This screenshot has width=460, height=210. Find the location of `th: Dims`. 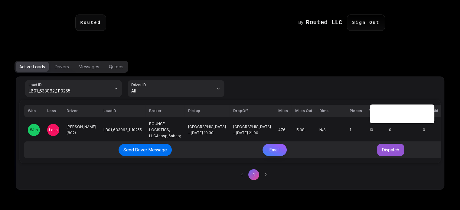

th: Dims is located at coordinates (331, 111).